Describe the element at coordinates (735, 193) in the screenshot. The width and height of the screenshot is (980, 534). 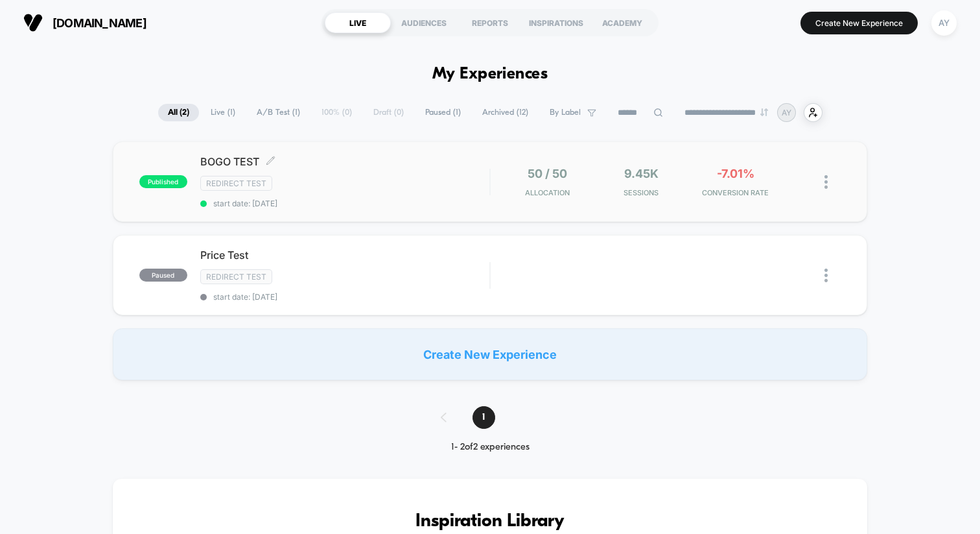
I see `span: CONVERSION RATE` at that location.